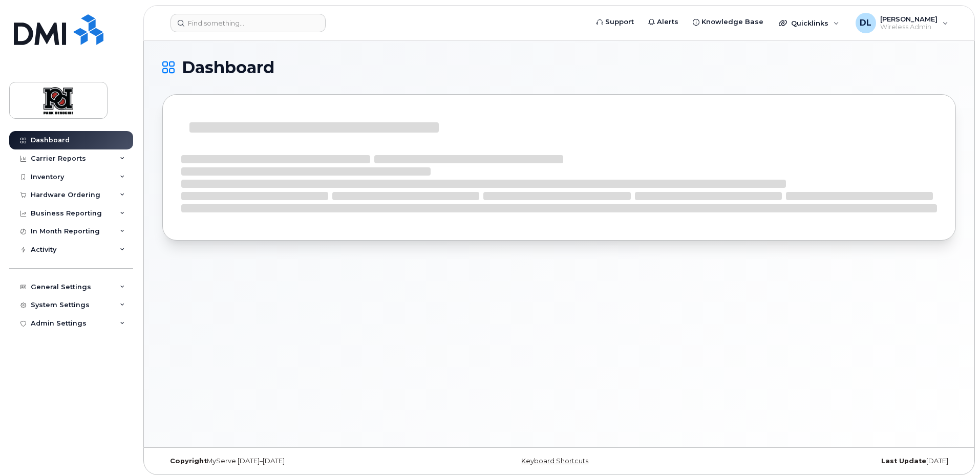 The height and width of the screenshot is (475, 980). Describe the element at coordinates (188, 461) in the screenshot. I see `strong: Copyright` at that location.